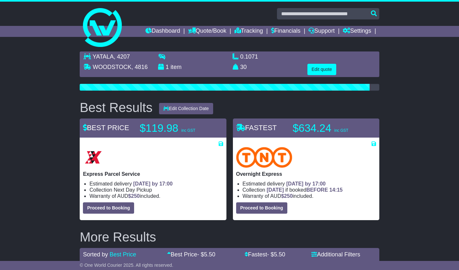  What do you see at coordinates (249, 31) in the screenshot?
I see `a: Tracking` at bounding box center [249, 31].